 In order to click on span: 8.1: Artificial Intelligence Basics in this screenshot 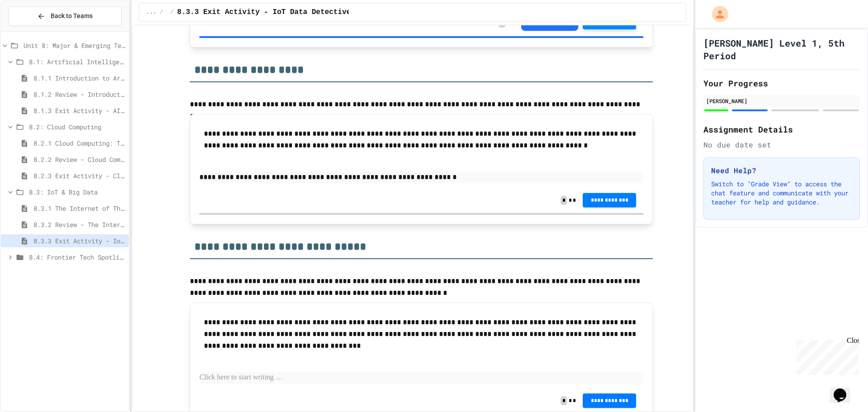, I will do `click(77, 61)`.